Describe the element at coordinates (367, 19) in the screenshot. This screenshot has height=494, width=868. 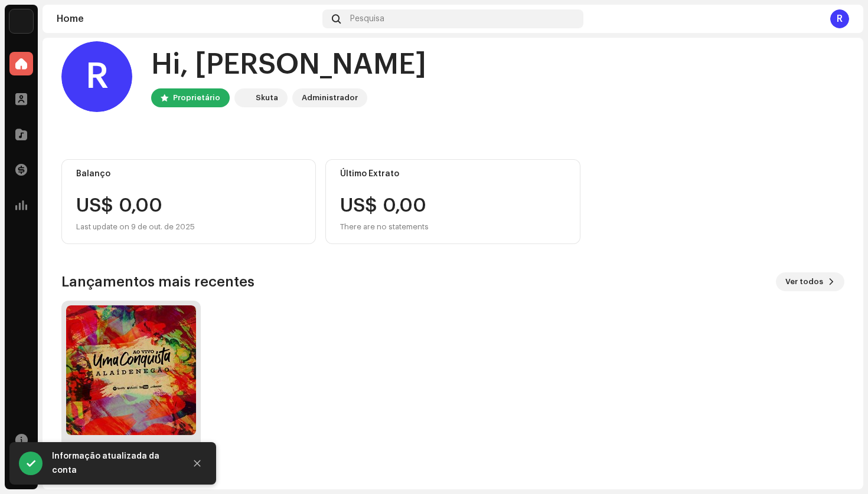
I see `span: Pesquisa` at that location.